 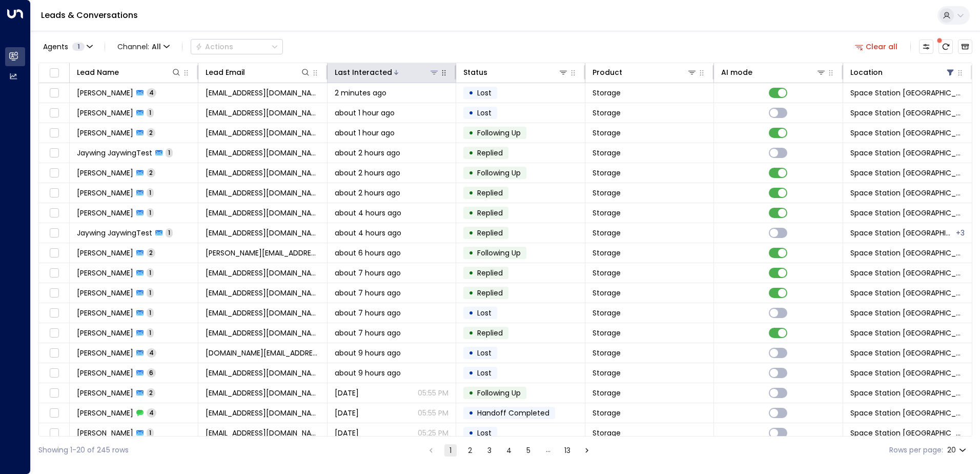 What do you see at coordinates (567, 450) in the screenshot?
I see `button: Go to page 13` at bounding box center [567, 450].